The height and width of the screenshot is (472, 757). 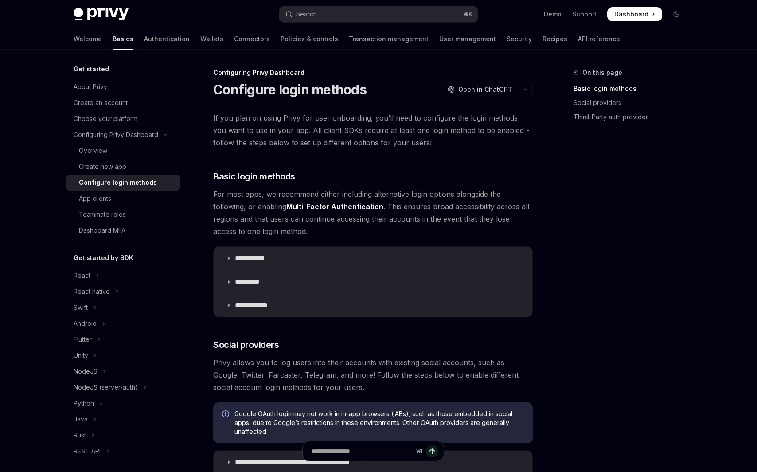 What do you see at coordinates (123, 324) in the screenshot?
I see `button: Toggle Android section` at bounding box center [123, 324].